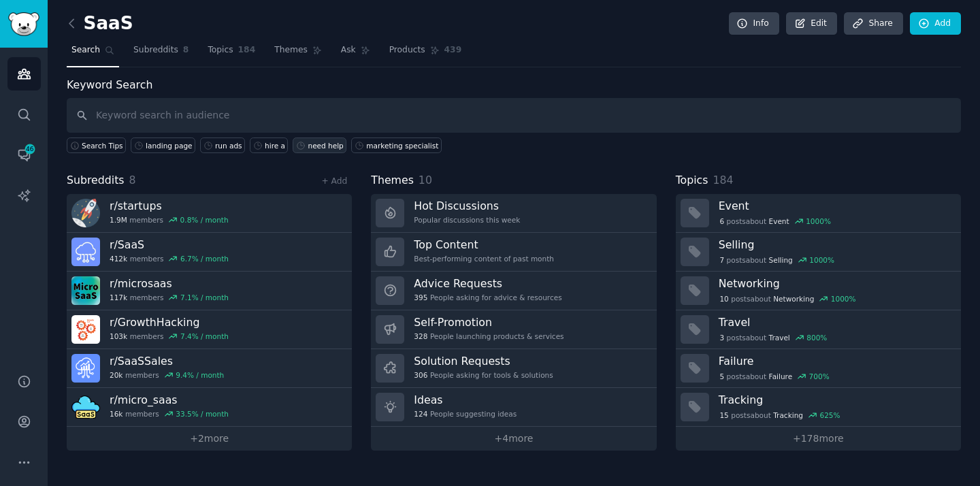  What do you see at coordinates (86, 50) in the screenshot?
I see `span: Search` at bounding box center [86, 50].